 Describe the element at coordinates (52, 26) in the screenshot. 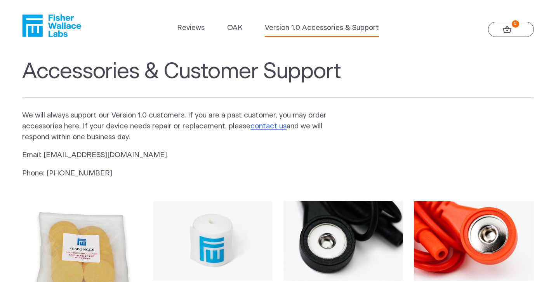

I see `a: Fisher Wallace` at that location.